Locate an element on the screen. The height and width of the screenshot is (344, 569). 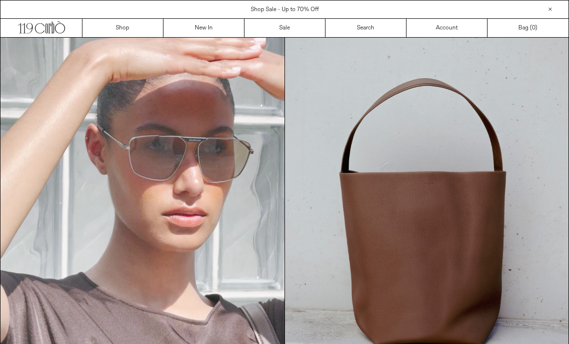
a: Sale is located at coordinates (285, 28).